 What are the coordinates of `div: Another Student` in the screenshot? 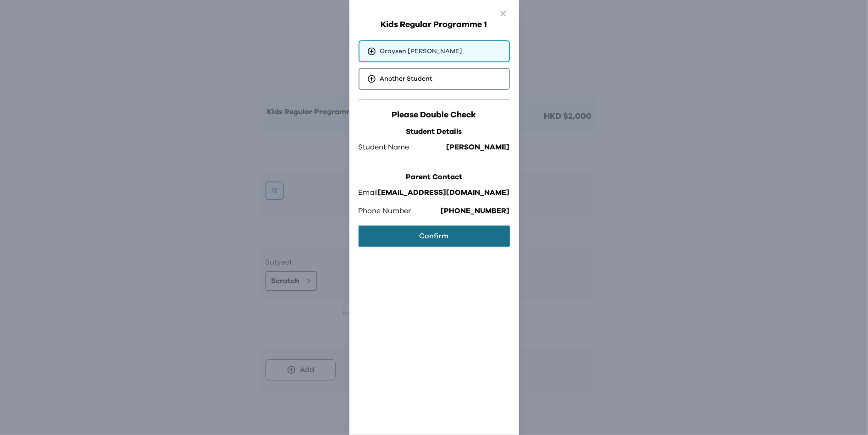 It's located at (434, 79).